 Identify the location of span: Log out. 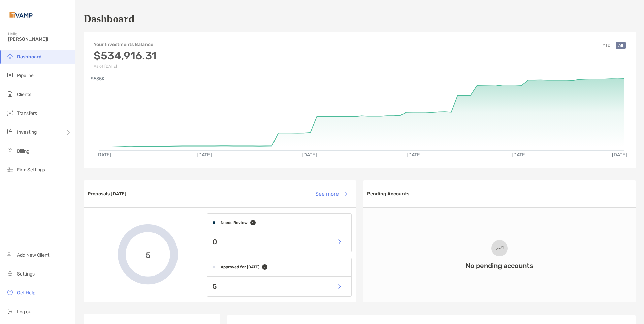
(25, 311).